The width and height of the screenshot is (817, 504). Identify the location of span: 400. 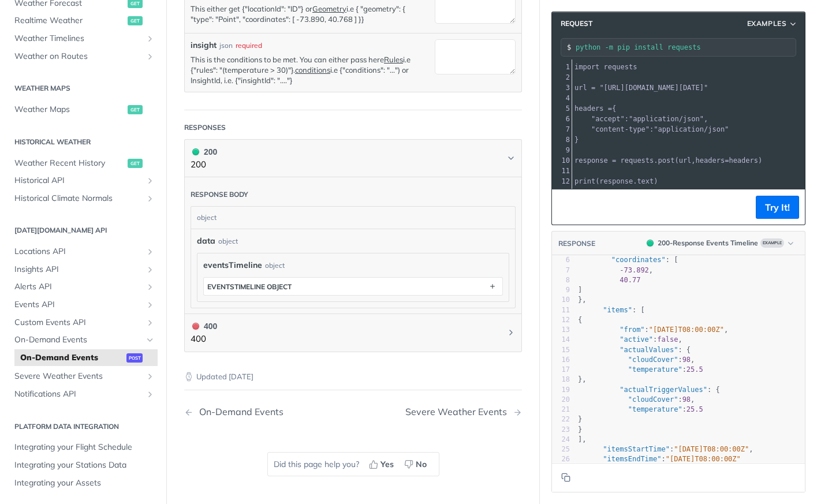
(196, 326).